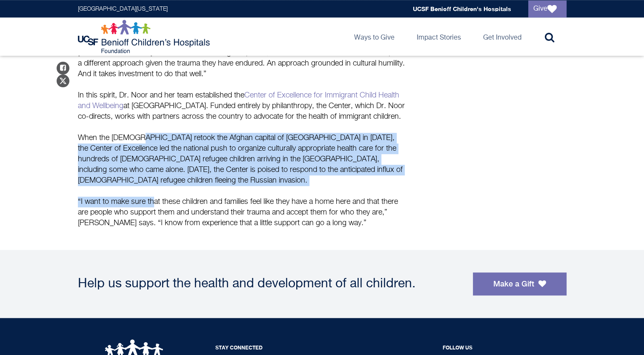 The image size is (644, 355). What do you see at coordinates (502, 37) in the screenshot?
I see `a: Get Involved` at bounding box center [502, 37].